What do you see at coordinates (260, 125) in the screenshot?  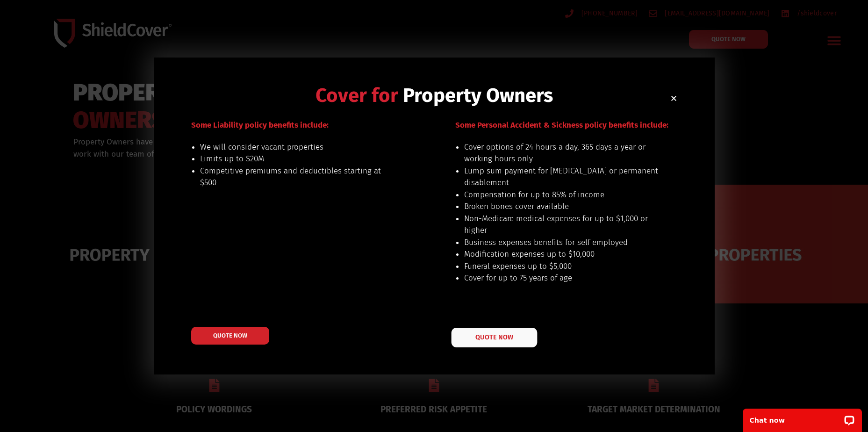 I see `span: Some Liability policy benefits include:` at bounding box center [260, 125].